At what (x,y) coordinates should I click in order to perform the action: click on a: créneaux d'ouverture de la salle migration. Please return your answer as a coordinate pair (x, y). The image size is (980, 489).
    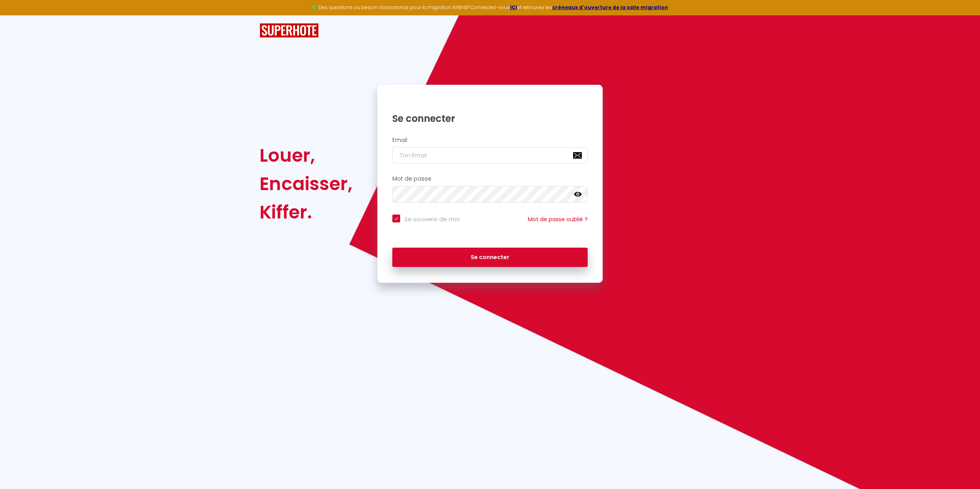
    Looking at the image, I should click on (610, 7).